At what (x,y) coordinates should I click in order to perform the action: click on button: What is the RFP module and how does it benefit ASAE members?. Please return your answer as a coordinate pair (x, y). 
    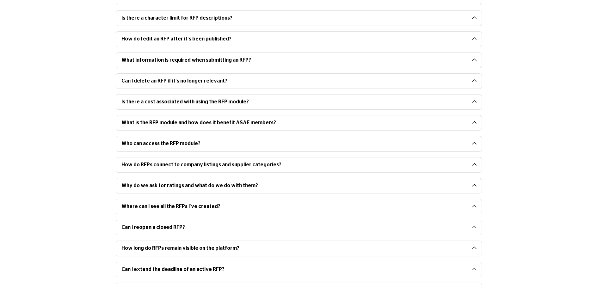
    Looking at the image, I should click on (294, 123).